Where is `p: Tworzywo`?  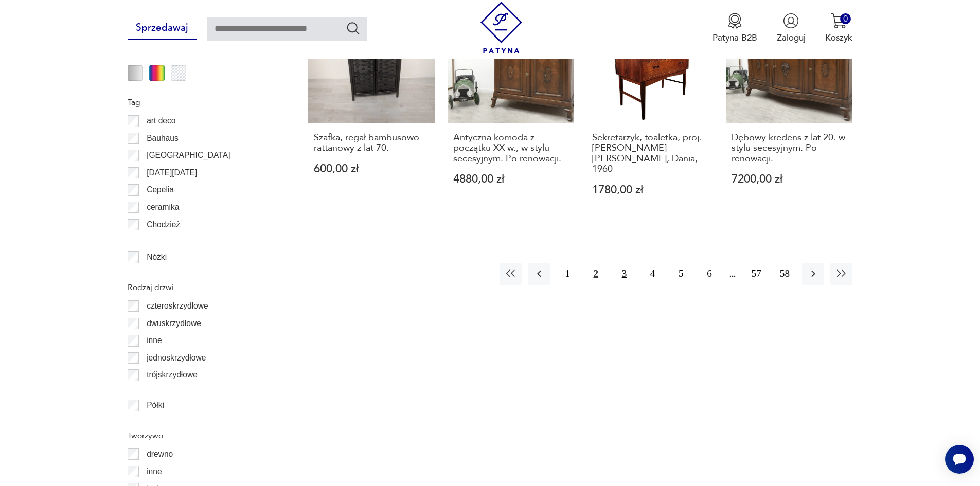
p: Tworzywo is located at coordinates (203, 436).